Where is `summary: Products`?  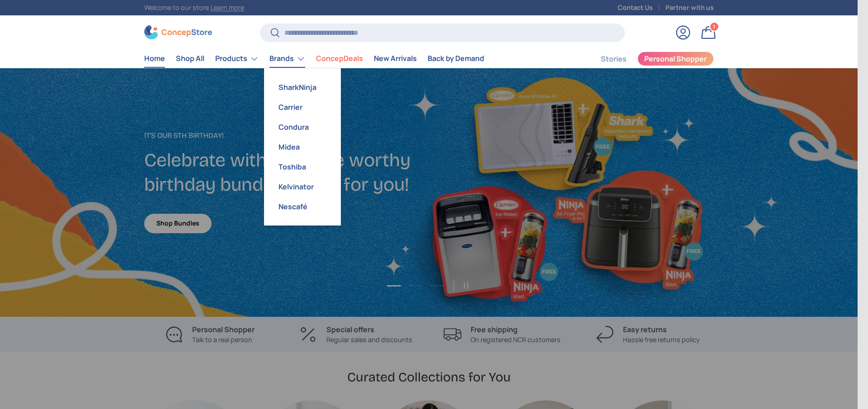 summary: Products is located at coordinates (237, 59).